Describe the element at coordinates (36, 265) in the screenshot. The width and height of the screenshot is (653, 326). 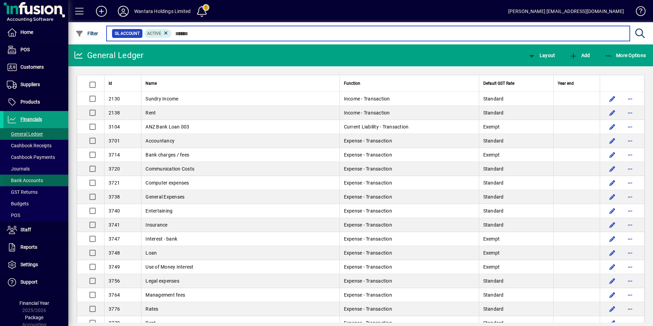
I see `a: Settings` at that location.